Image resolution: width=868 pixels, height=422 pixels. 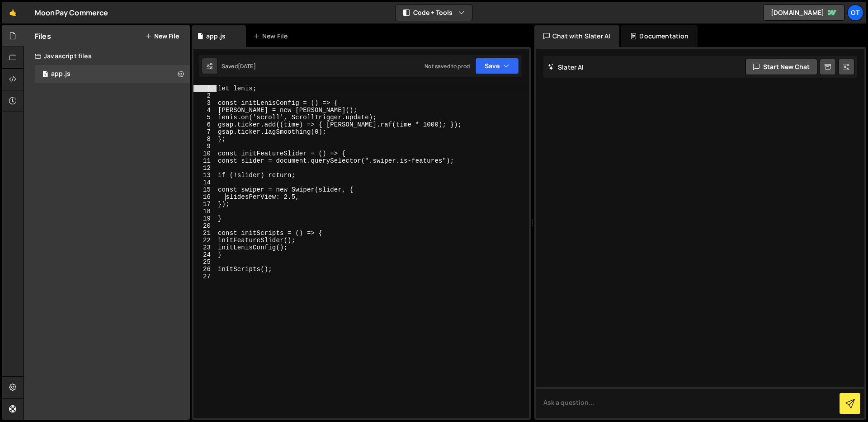 What do you see at coordinates (205, 262) in the screenshot?
I see `div: 25` at bounding box center [205, 262].